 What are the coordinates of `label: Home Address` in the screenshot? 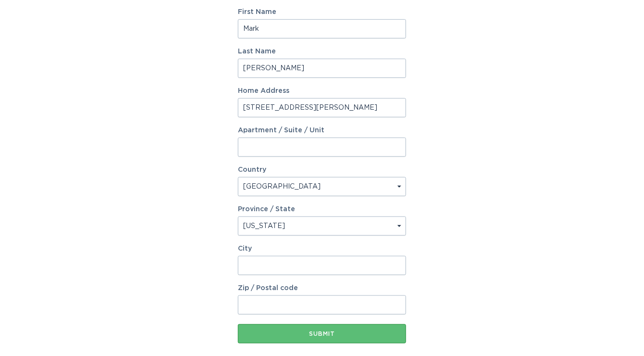 It's located at (322, 91).